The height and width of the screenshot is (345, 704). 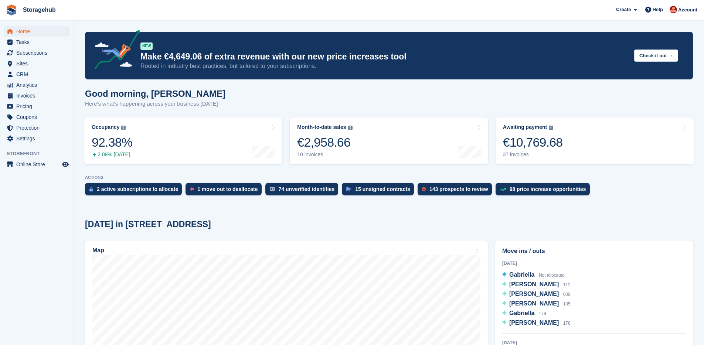 What do you see at coordinates (38, 85) in the screenshot?
I see `span: Analytics` at bounding box center [38, 85].